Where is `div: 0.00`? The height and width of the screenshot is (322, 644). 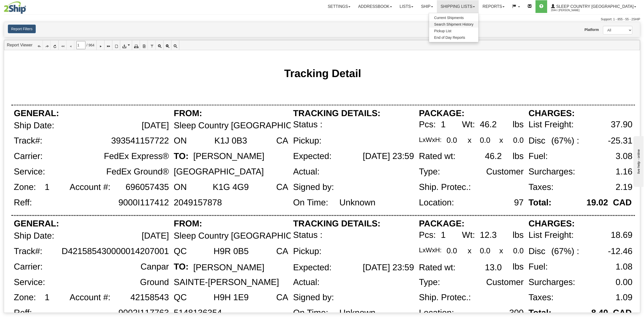 div: 0.00 is located at coordinates (624, 282).